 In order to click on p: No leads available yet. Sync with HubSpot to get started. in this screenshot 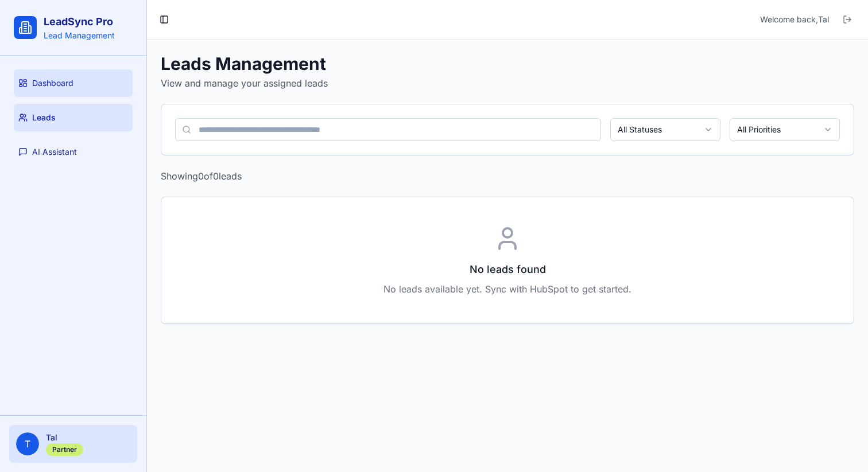, I will do `click(507, 290)`.